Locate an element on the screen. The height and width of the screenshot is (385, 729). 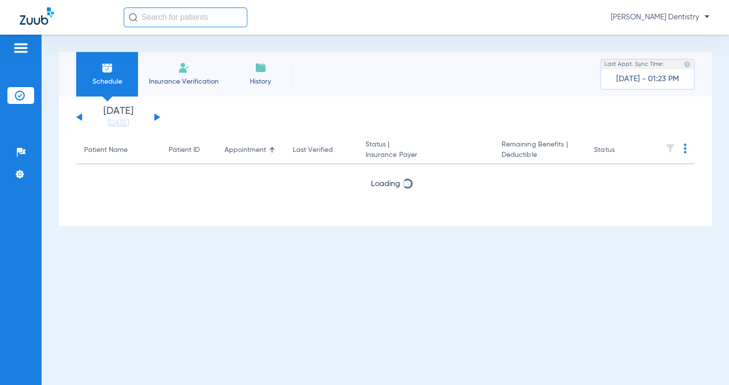
img: History is located at coordinates (260, 68).